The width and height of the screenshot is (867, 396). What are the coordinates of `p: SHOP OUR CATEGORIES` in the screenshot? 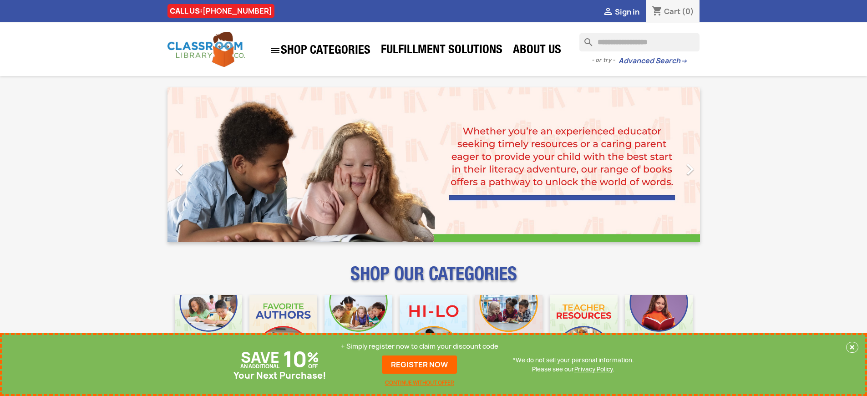 It's located at (434, 279).